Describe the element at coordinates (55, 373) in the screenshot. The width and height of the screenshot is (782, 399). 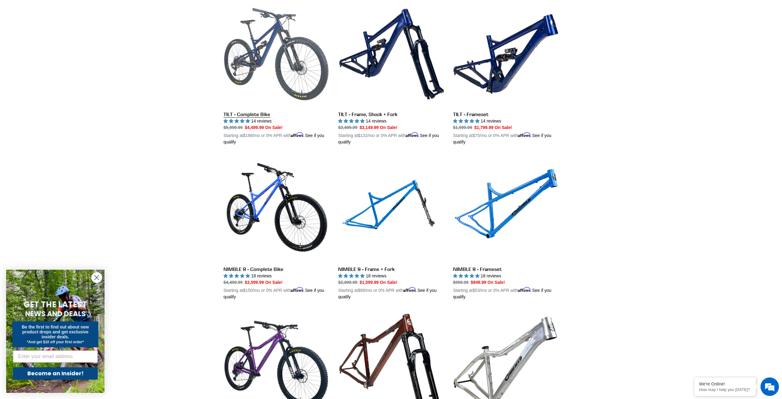
I see `button: Become an Insider!` at that location.